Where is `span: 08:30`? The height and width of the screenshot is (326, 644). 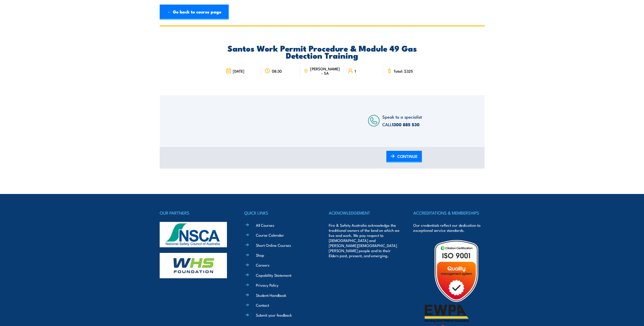 span: 08:30 is located at coordinates (277, 71).